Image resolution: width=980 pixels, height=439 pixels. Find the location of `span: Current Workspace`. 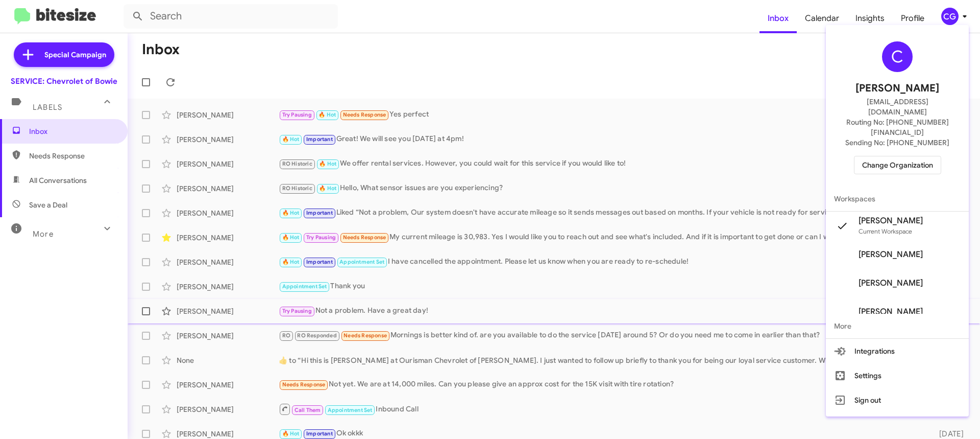

span: Current Workspace is located at coordinates (885, 231).